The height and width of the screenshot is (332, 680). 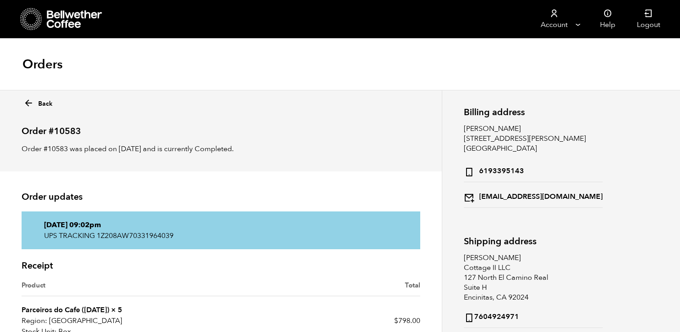 I want to click on h2: Order updates, so click(x=221, y=197).